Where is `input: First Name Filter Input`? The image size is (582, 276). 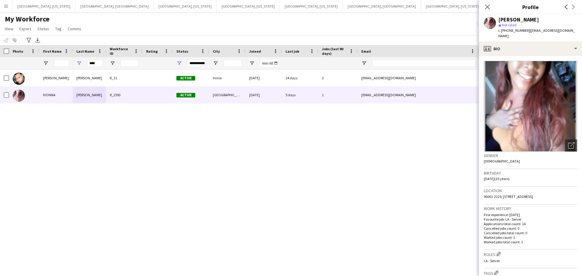 input: First Name Filter Input is located at coordinates (61, 63).